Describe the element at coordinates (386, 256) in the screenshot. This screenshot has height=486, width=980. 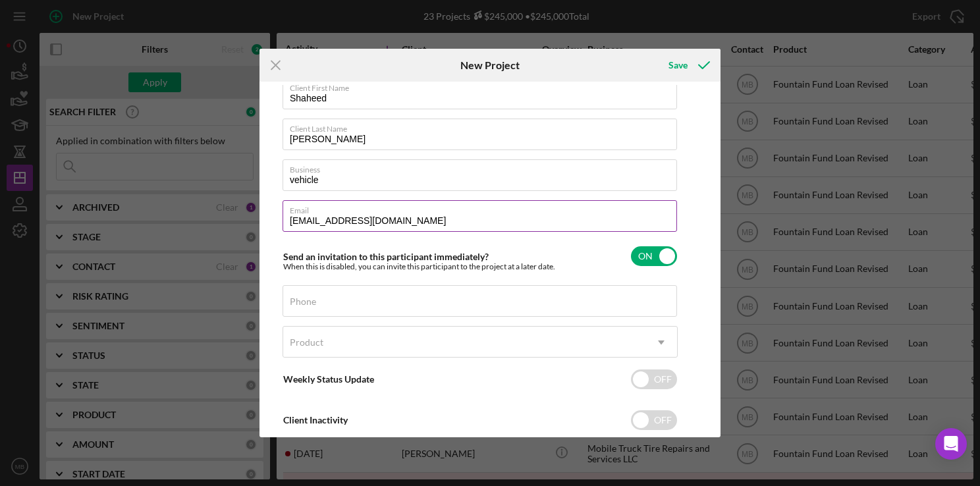
I see `label: Send an invitation to this participant immediately?` at that location.